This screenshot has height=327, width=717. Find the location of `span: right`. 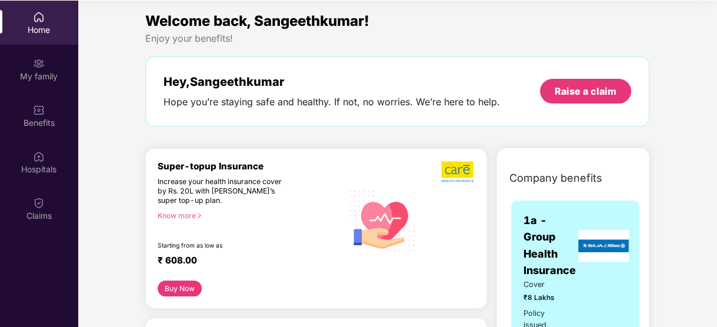

span: right is located at coordinates (199, 215).